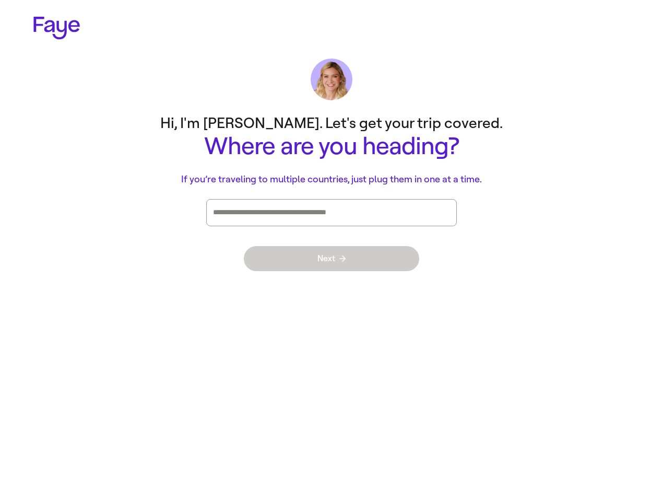 The image size is (663, 488). What do you see at coordinates (332, 213) in the screenshot?
I see `div: Press enter after you type each destination` at bounding box center [332, 213].